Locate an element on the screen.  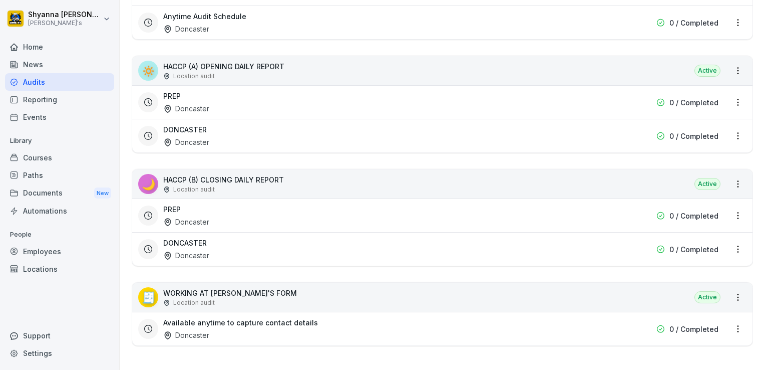
div: Documents is located at coordinates (60, 193).